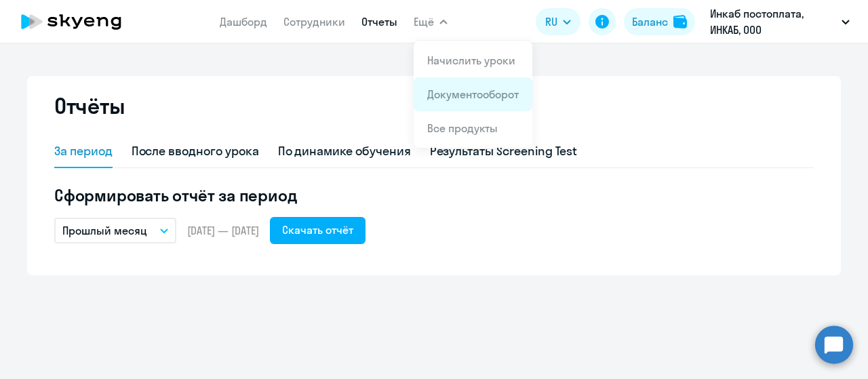 Image resolution: width=868 pixels, height=379 pixels. I want to click on div: Скачать отчёт, so click(318, 230).